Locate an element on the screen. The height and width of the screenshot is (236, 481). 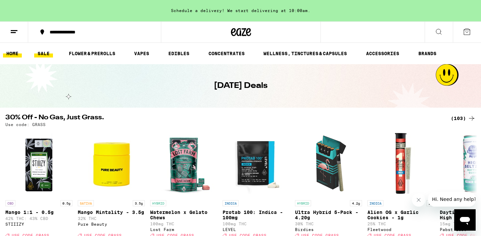
p: 30% THC is located at coordinates (328, 224).